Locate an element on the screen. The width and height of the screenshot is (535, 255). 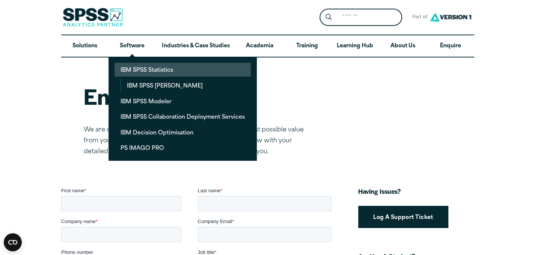
a: Privacy Policy is located at coordinates (223, 182).